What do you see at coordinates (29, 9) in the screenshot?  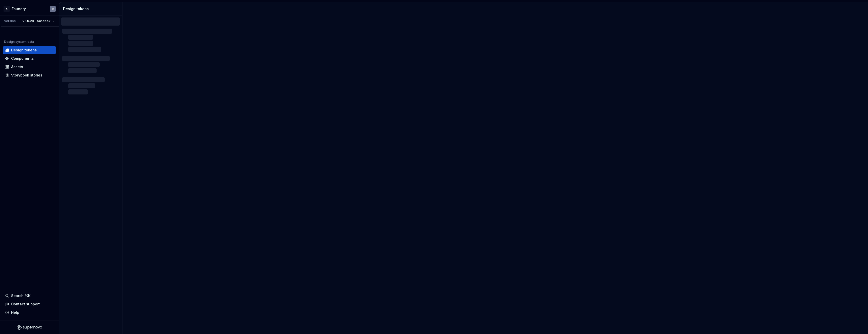 I see `button: AFoundryR` at bounding box center [29, 9].